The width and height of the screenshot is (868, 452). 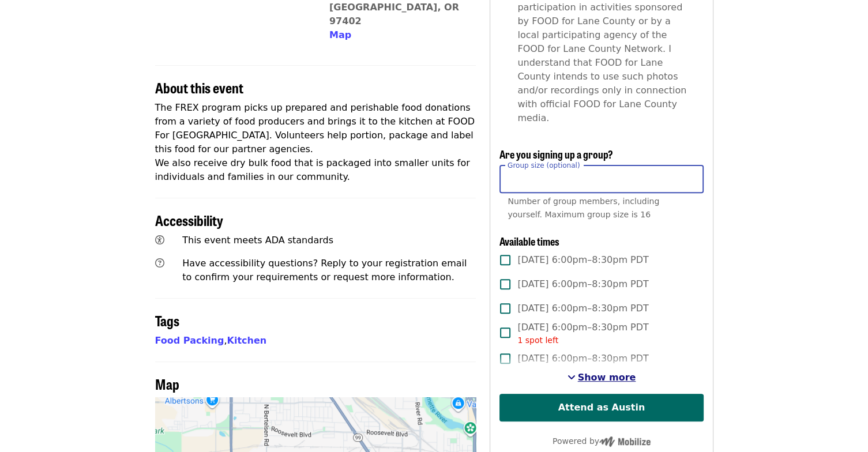 What do you see at coordinates (246, 340) in the screenshot?
I see `a: Kitchen` at bounding box center [246, 340].